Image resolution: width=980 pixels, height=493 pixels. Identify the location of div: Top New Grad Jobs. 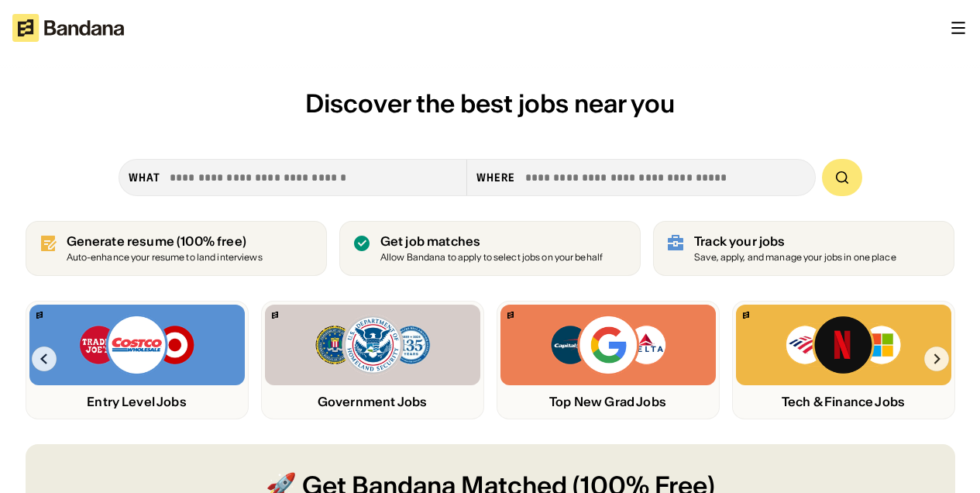
(608, 401).